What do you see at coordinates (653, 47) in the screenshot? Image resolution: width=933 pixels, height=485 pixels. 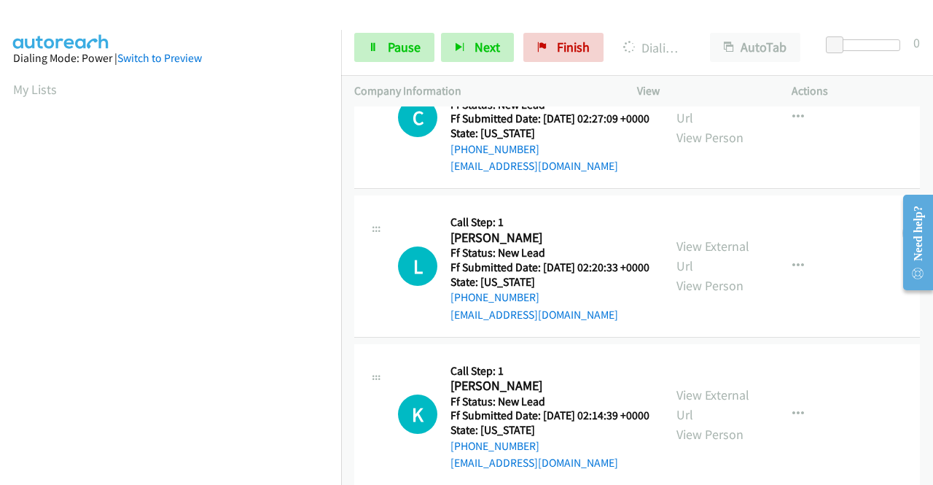 I see `p: Dialing Flora Fan` at bounding box center [653, 47].